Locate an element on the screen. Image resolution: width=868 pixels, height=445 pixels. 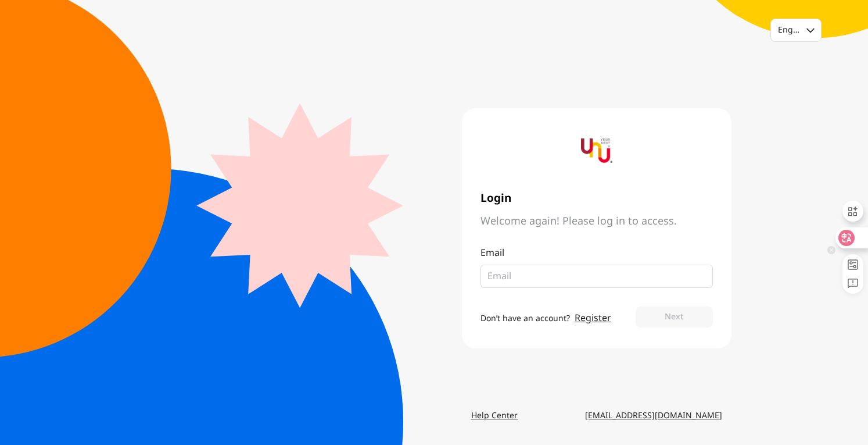
div: English is located at coordinates (789, 30).